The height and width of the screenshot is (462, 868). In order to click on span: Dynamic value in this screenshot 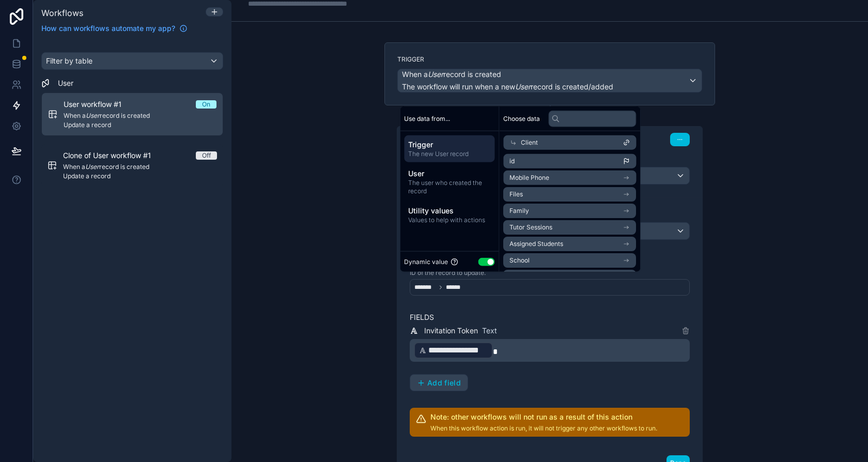, I will do `click(426, 262)`.